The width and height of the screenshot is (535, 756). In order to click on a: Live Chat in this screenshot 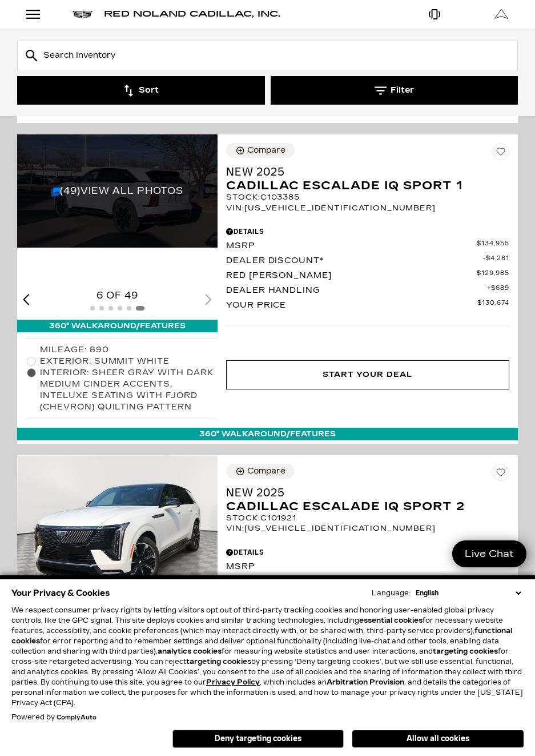, I will do `click(489, 553)`.